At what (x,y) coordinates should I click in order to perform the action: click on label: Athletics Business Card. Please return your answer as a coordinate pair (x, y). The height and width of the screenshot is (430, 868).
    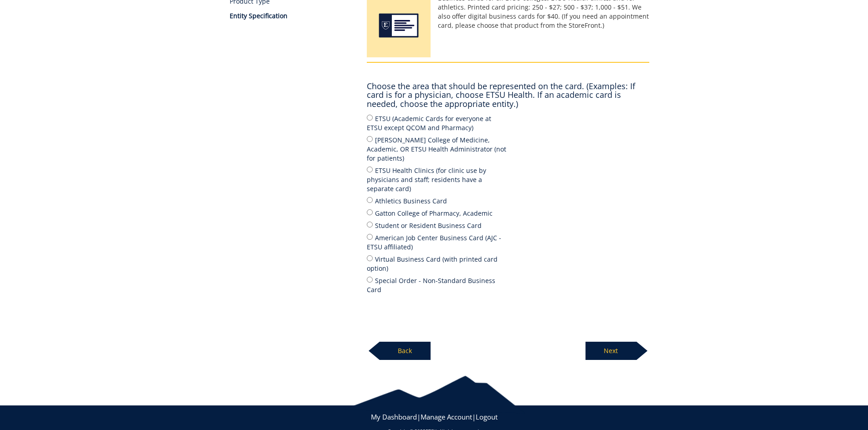
    Looking at the image, I should click on (438, 201).